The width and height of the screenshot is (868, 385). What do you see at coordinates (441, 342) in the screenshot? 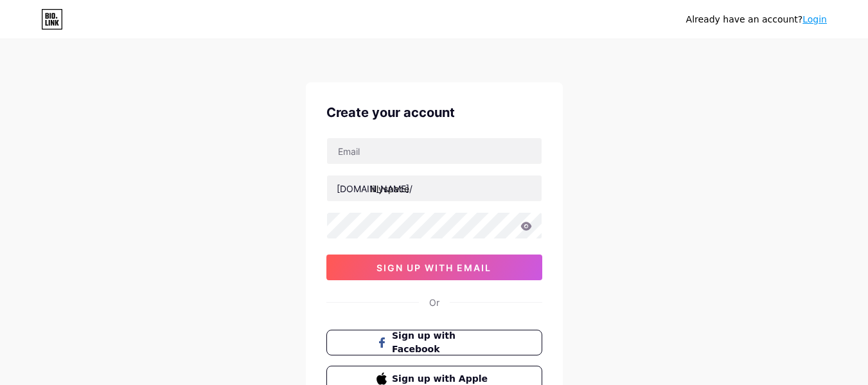
I see `span: Sign up with Facebook` at bounding box center [441, 342].